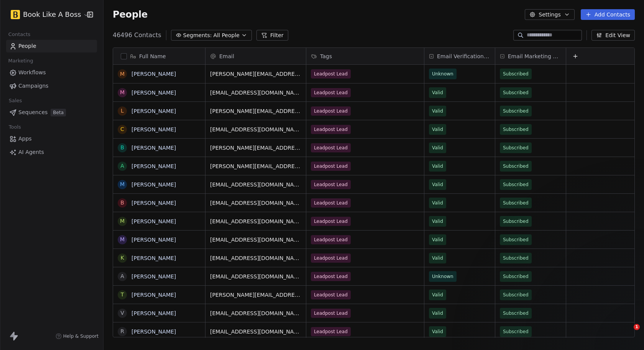  Describe the element at coordinates (613, 35) in the screenshot. I see `button: Edit View` at that location.